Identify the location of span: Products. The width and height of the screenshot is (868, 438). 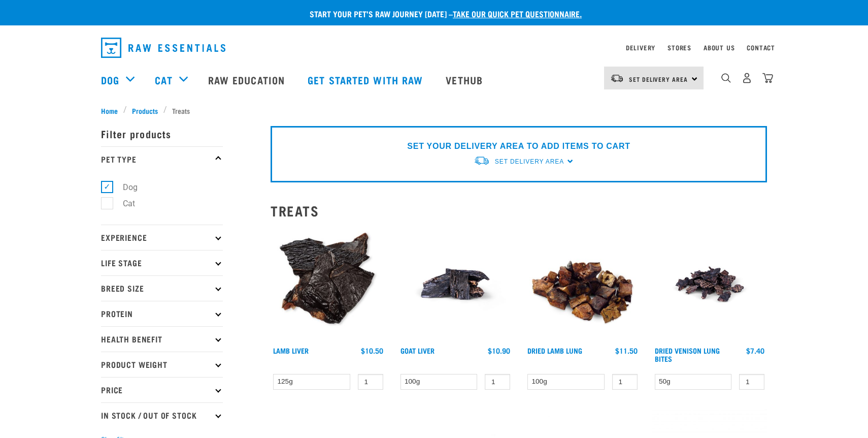
(144, 110).